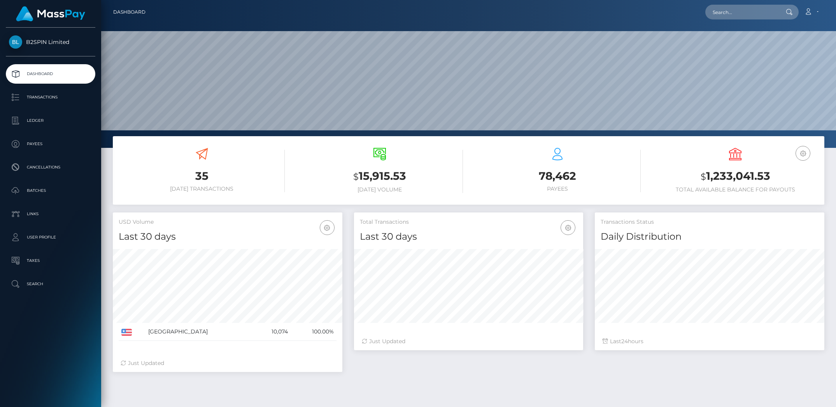 The image size is (836, 407). Describe the element at coordinates (558, 189) in the screenshot. I see `h6: Payees` at that location.